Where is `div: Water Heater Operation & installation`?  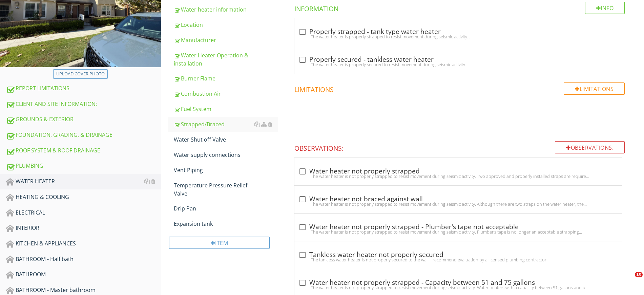 div: Water Heater Operation & installation is located at coordinates (226, 59).